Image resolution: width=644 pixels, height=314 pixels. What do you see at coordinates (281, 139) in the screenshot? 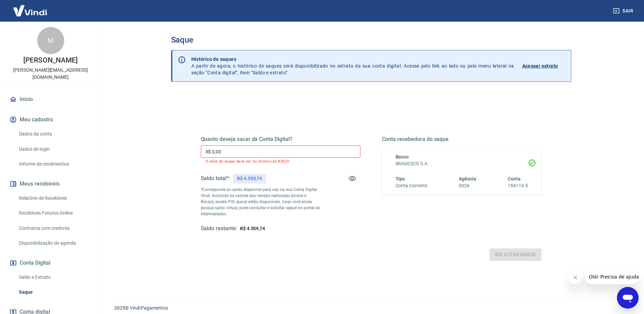
I see `h5: Quanto deseja sacar da Conta Digital?` at bounding box center [281, 139].